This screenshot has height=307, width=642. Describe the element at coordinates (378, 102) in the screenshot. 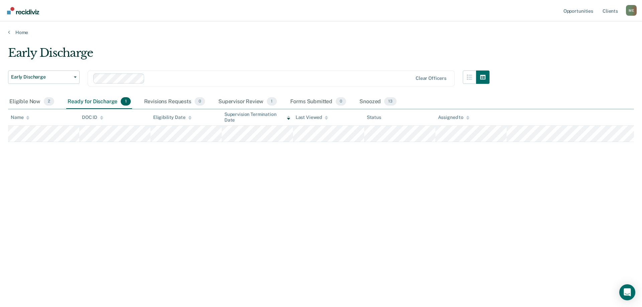

I see `div: Snoozed13` at that location.